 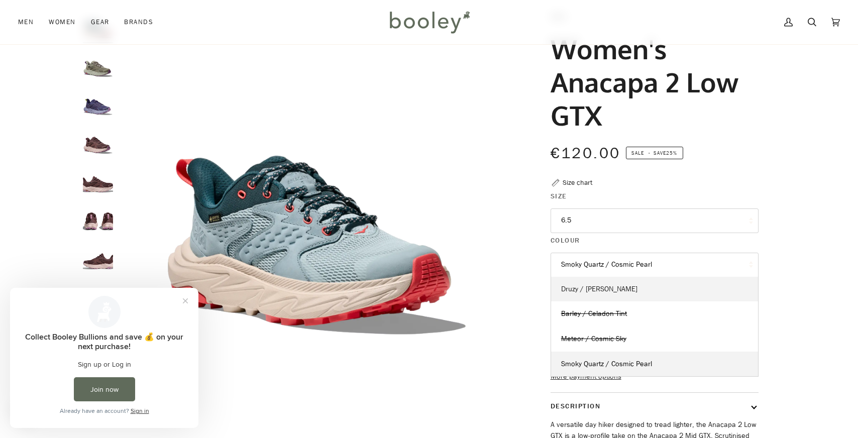 What do you see at coordinates (100, 22) in the screenshot?
I see `span: Gear` at bounding box center [100, 22].